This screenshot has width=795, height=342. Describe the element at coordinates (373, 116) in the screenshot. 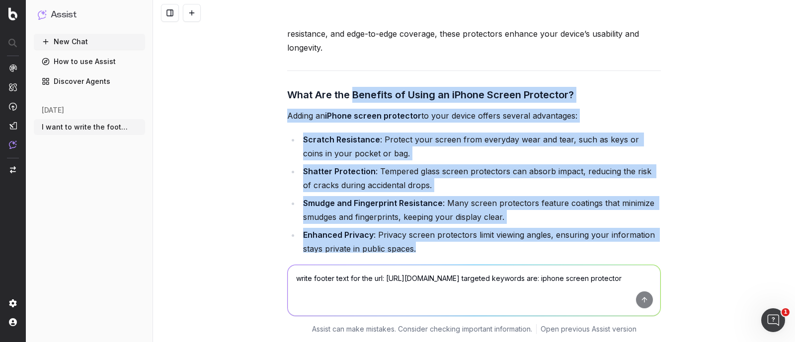

I see `strong: iPhone screen protector` at that location.